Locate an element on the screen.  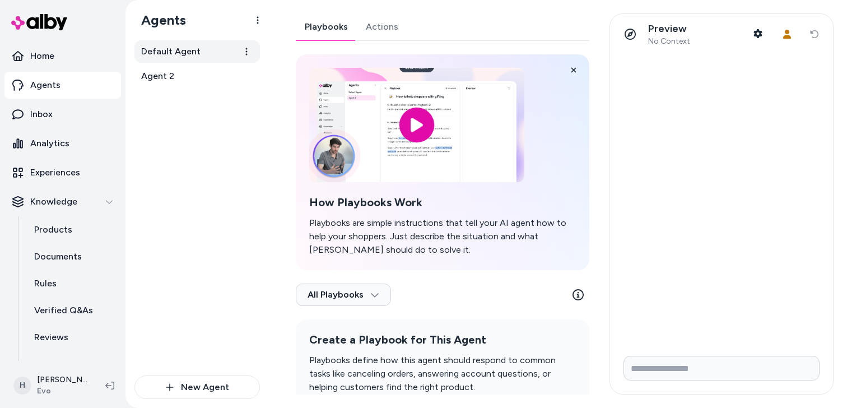
a: Reviews is located at coordinates (72, 337).